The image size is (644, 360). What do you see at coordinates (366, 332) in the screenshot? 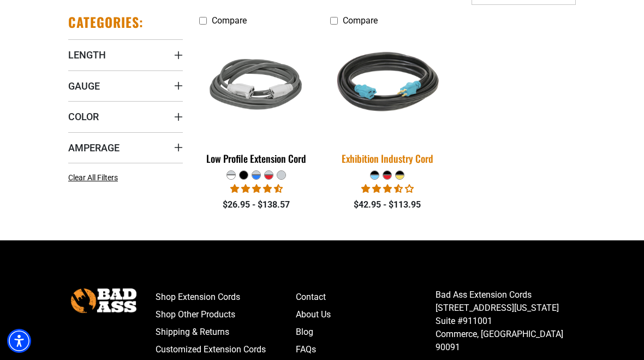
I see `a: Blog` at bounding box center [366, 332].